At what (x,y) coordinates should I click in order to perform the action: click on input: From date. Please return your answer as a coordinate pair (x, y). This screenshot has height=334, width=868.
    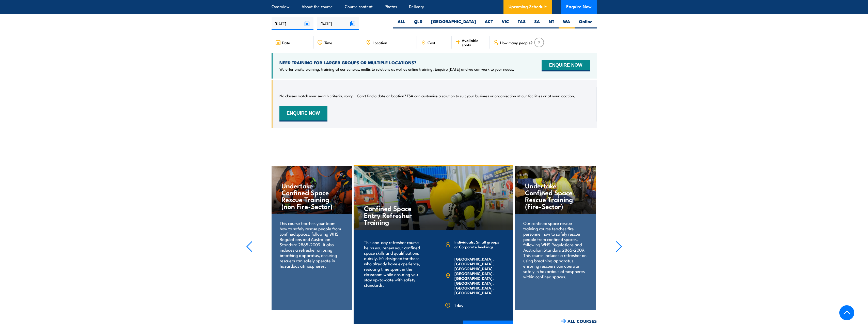
    Looking at the image, I should click on (292, 23).